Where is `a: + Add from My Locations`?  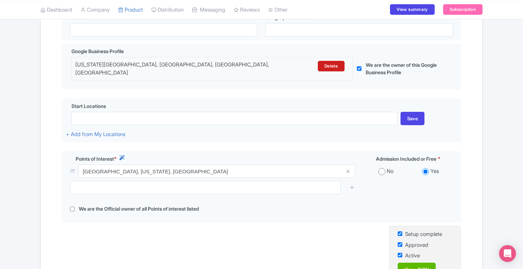
a: + Add from My Locations is located at coordinates (95, 134).